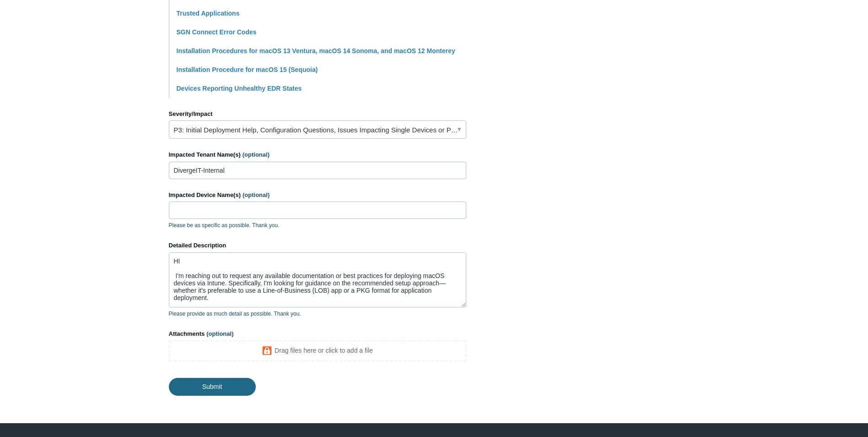 The height and width of the screenshot is (437, 868). Describe the element at coordinates (317, 155) in the screenshot. I see `label: Impacted Tenant Name(s)` at that location.